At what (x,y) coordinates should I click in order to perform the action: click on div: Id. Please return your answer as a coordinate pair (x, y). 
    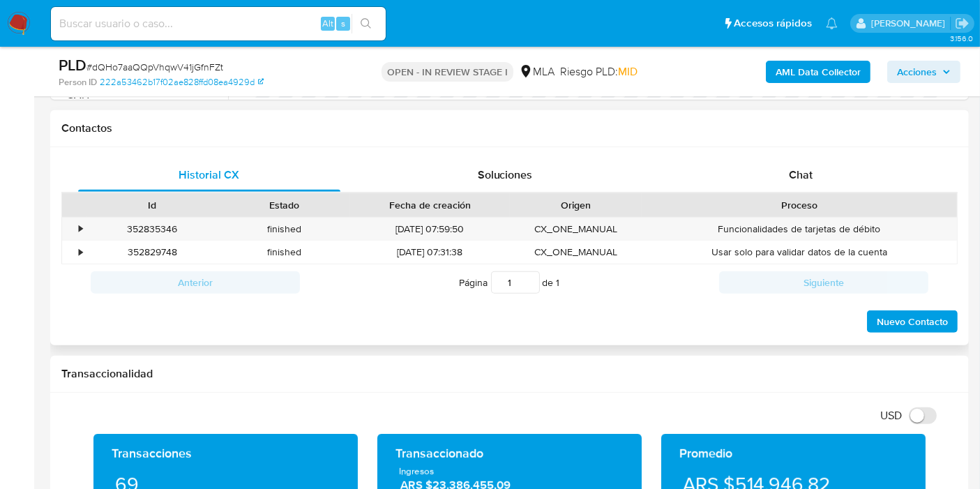
    Looking at the image, I should click on (152, 205).